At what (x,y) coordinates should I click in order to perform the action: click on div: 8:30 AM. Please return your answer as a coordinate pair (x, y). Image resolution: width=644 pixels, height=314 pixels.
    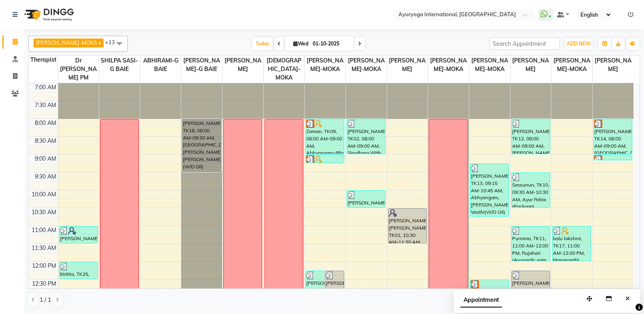
    Looking at the image, I should click on (45, 141).